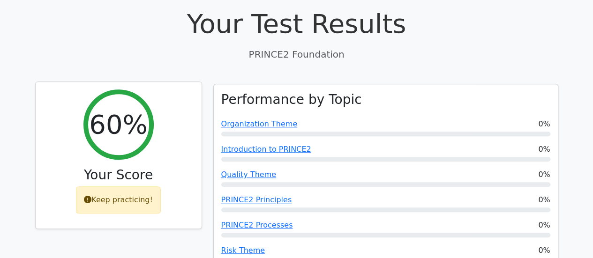 The width and height of the screenshot is (593, 258). What do you see at coordinates (118, 124) in the screenshot?
I see `h2: 60%` at bounding box center [118, 124].